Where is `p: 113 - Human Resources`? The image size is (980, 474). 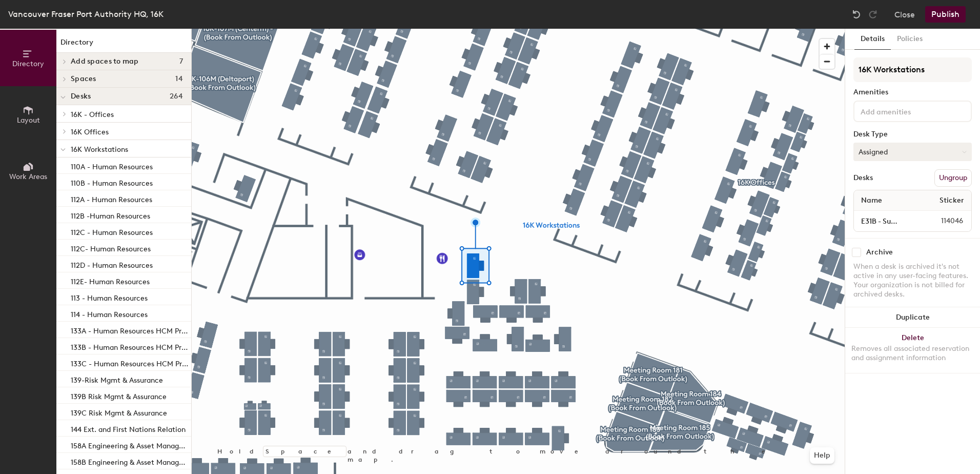
p: 113 - Human Resources is located at coordinates (109, 297).